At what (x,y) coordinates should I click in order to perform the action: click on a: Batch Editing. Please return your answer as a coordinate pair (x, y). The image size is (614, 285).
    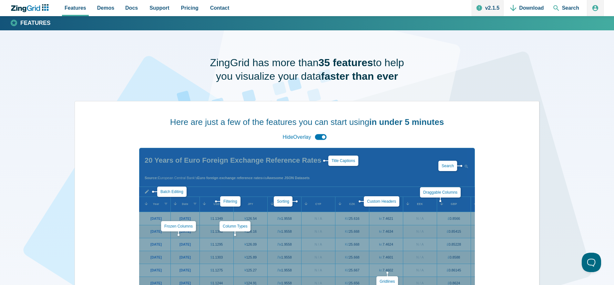
    Looking at the image, I should click on (172, 192).